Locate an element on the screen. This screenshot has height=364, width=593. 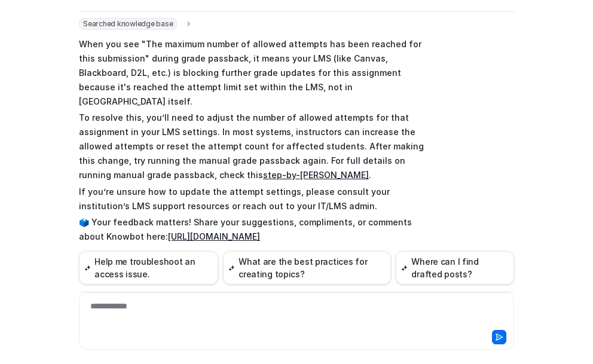
button: Help me troubleshoot an access issue. is located at coordinates (149, 267).